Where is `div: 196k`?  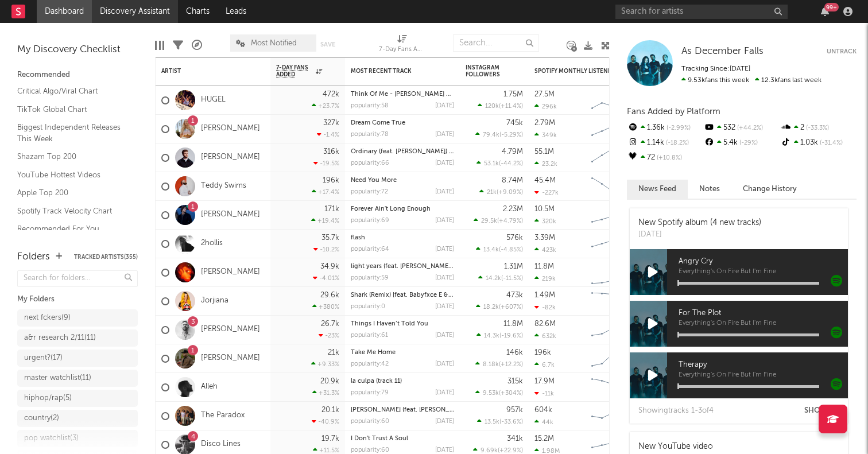
div: 196k is located at coordinates (543, 352).